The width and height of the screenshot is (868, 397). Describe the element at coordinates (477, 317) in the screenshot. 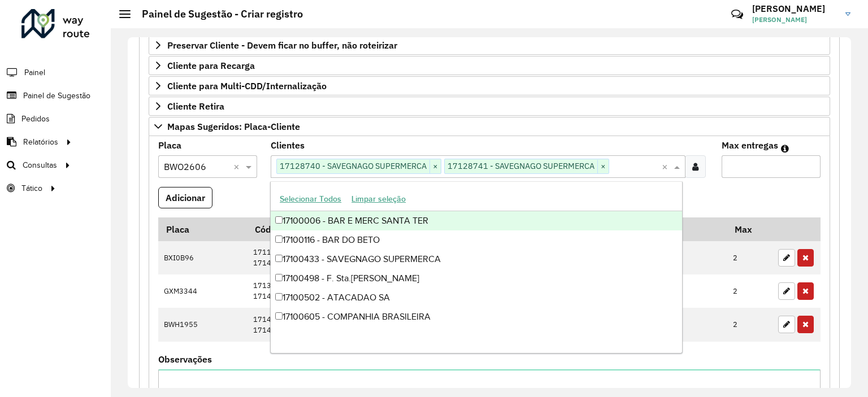

I see `div: 17100605 - COMPANHIA BRASILEIRA` at that location.